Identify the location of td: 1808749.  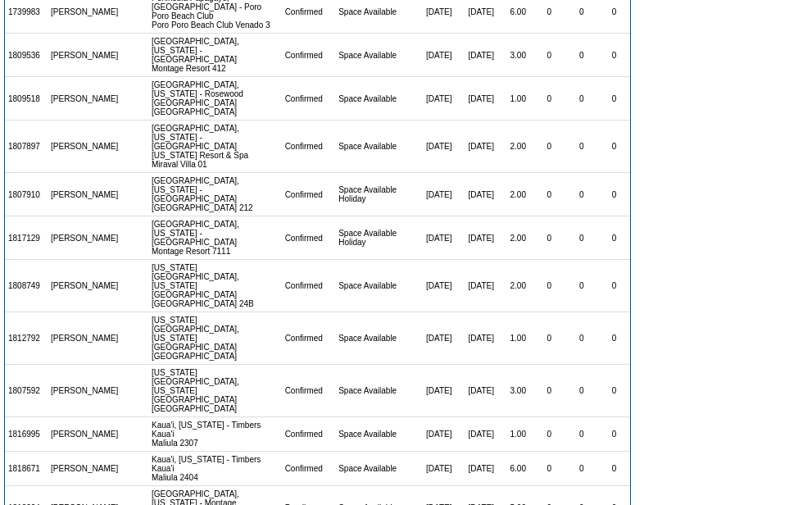
(26, 287).